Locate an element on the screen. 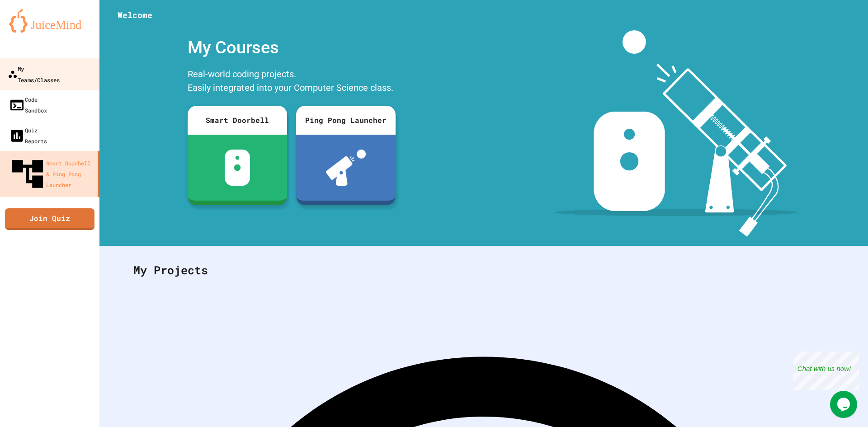 Image resolution: width=868 pixels, height=427 pixels. img: sdb-white.svg is located at coordinates (237, 168).